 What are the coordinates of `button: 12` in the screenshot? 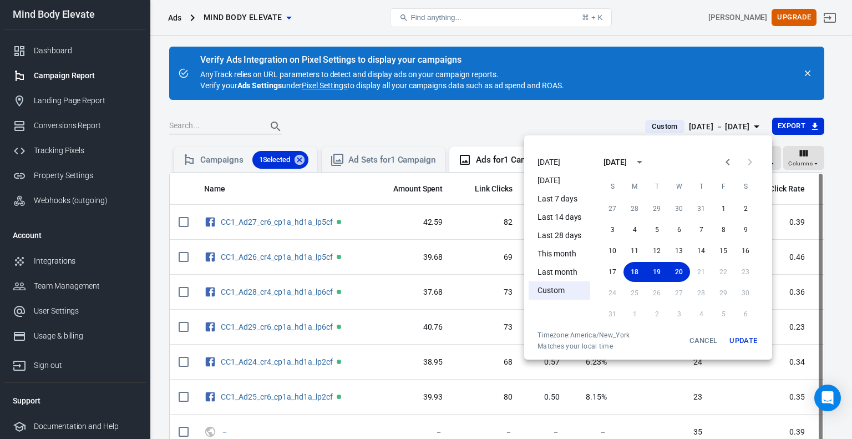 It's located at (657, 251).